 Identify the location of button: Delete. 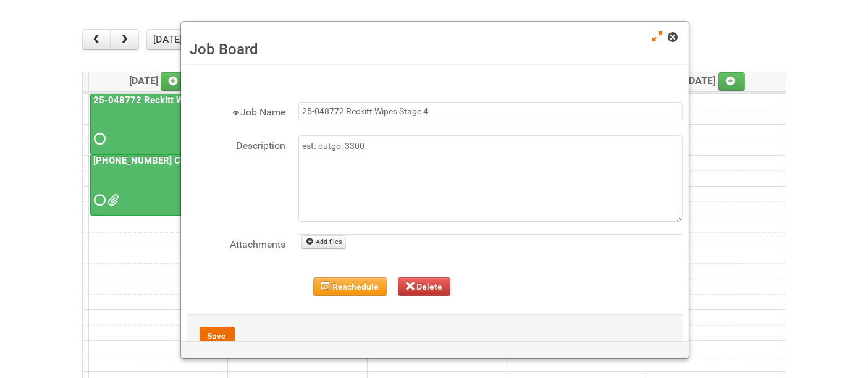
(424, 287).